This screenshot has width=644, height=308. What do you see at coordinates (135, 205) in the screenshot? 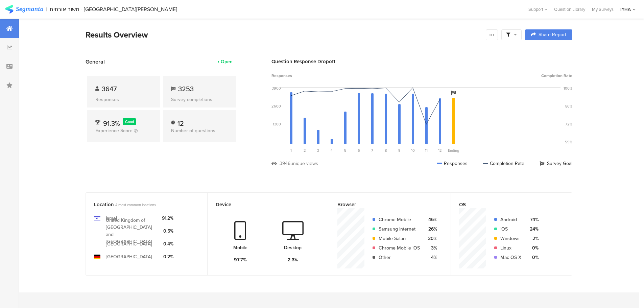
I see `span: 4 most common locations` at bounding box center [135, 205].